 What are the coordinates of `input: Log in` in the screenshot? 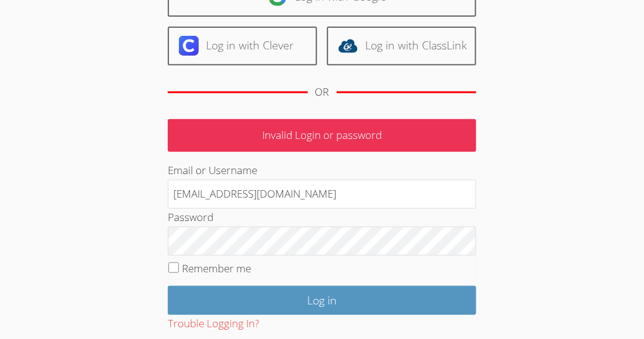 It's located at (322, 300).